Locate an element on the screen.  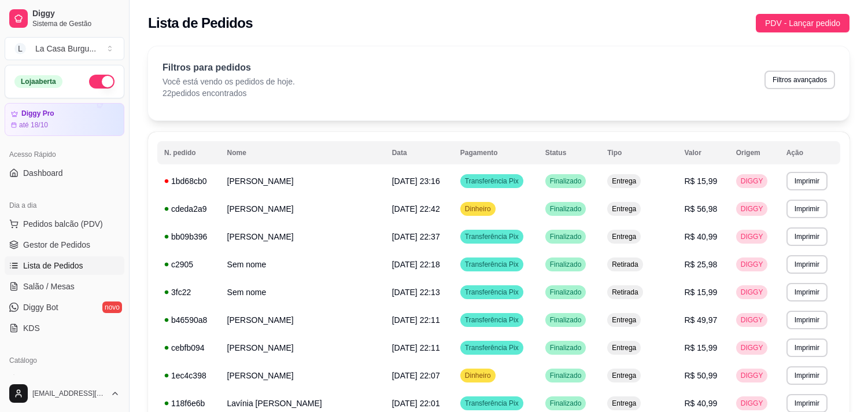
span: Salão / Mesas is located at coordinates (49, 286).